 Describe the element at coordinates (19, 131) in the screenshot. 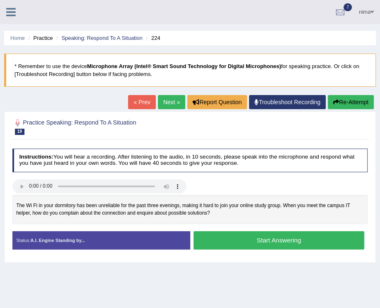

I see `span: 19` at that location.